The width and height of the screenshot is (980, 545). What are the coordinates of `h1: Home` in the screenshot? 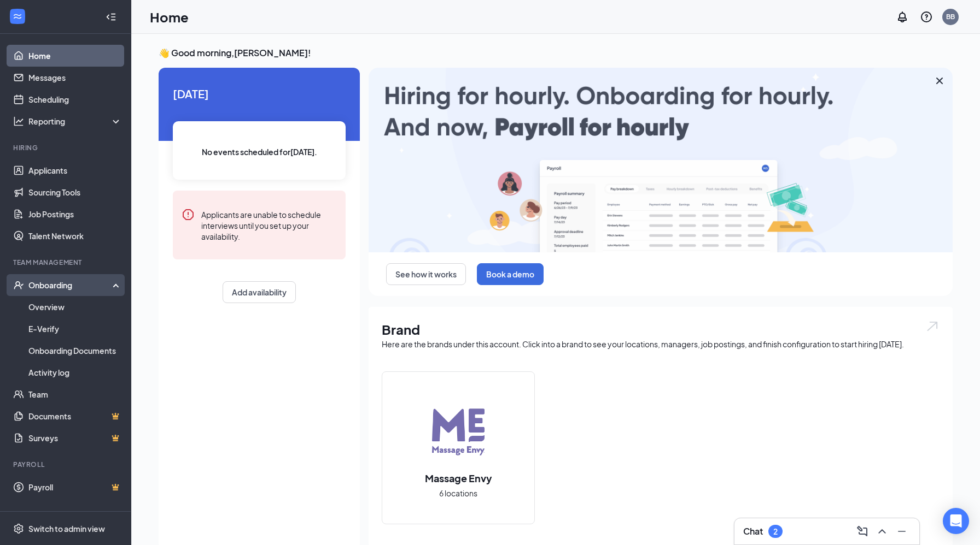 It's located at (169, 17).